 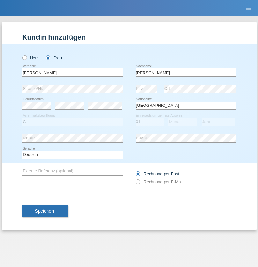 What do you see at coordinates (129, 37) in the screenshot?
I see `h1: Kundin hinzufügen` at bounding box center [129, 37].